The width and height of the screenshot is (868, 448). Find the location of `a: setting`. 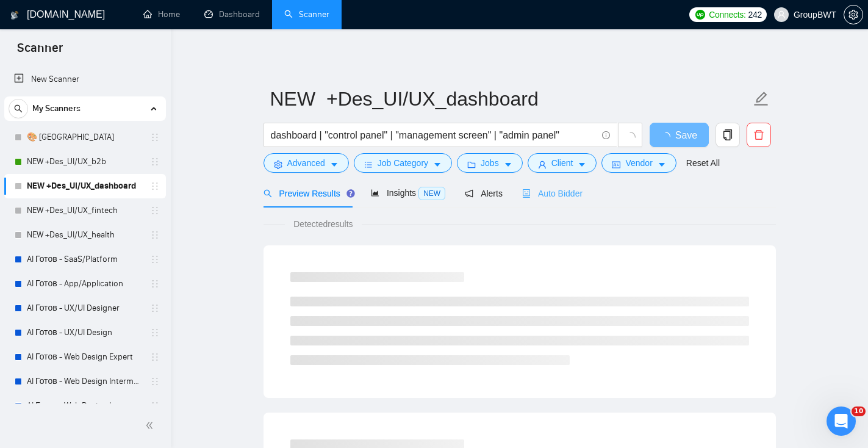

a: setting is located at coordinates (853, 15).